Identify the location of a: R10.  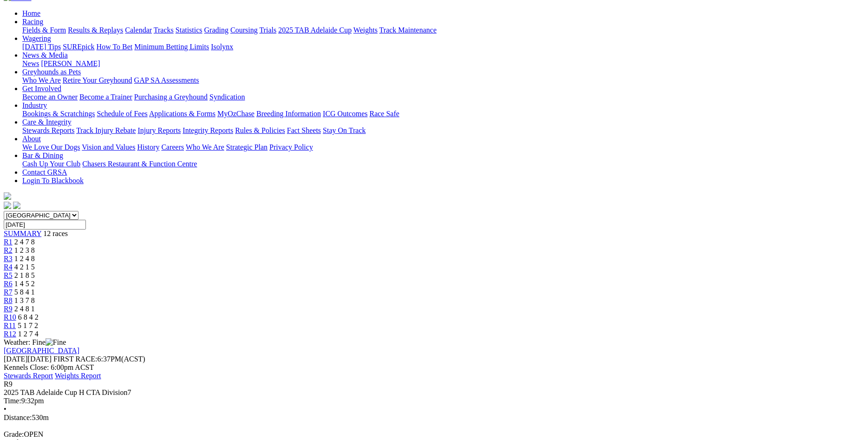
(10, 317).